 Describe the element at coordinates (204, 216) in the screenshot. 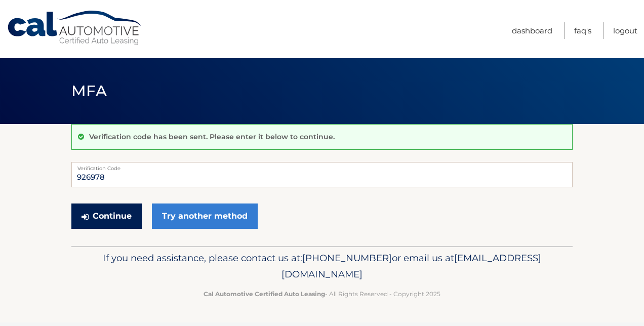

I see `a: Try another method` at that location.